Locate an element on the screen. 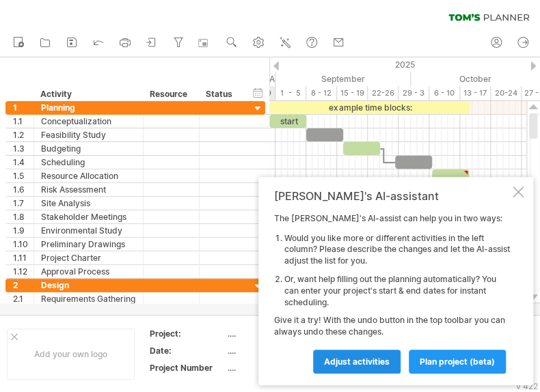 Image resolution: width=540 pixels, height=392 pixels. div: 1.7 is located at coordinates (23, 203).